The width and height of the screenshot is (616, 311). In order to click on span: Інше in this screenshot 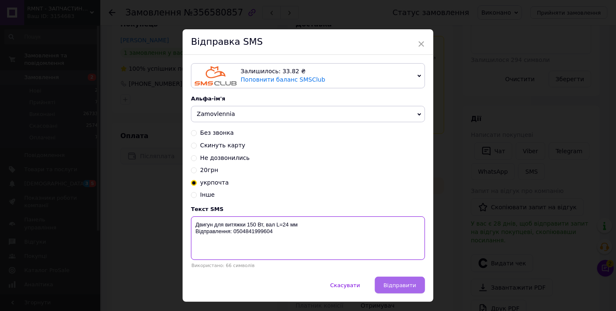, I will do `click(207, 194)`.